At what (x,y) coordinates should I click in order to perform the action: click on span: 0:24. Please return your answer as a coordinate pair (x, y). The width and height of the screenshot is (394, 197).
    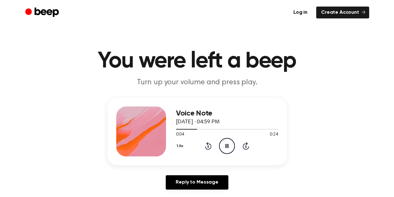
    Looking at the image, I should click on (274, 134).